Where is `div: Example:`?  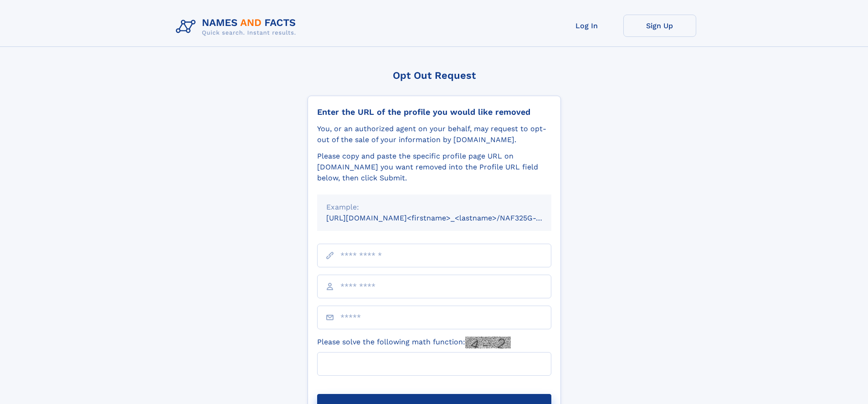
div: Example: is located at coordinates (434, 207).